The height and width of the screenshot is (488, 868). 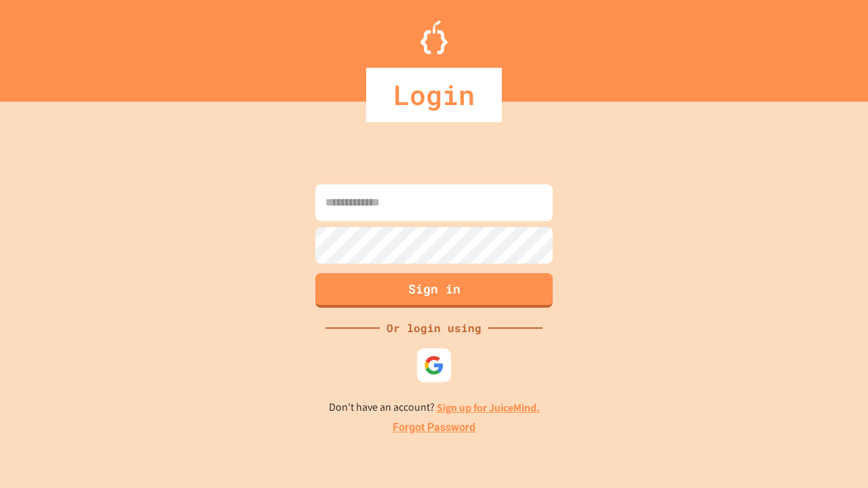 I want to click on button: Sign in, so click(x=434, y=290).